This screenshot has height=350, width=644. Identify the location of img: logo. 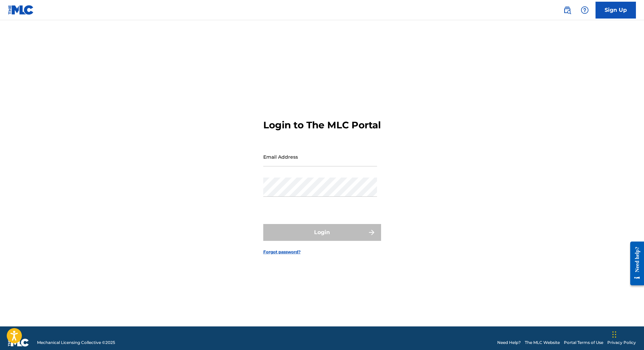
(18, 343).